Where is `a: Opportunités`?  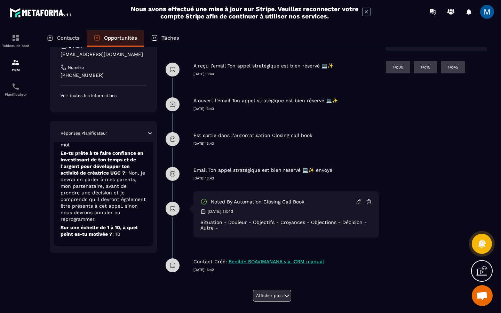 a: Opportunités is located at coordinates (115, 39).